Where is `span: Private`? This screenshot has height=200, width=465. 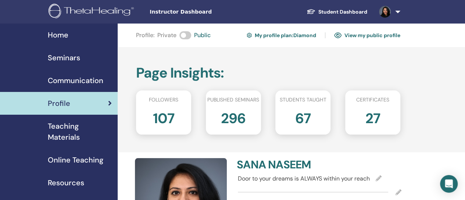 span: Private is located at coordinates (167, 35).